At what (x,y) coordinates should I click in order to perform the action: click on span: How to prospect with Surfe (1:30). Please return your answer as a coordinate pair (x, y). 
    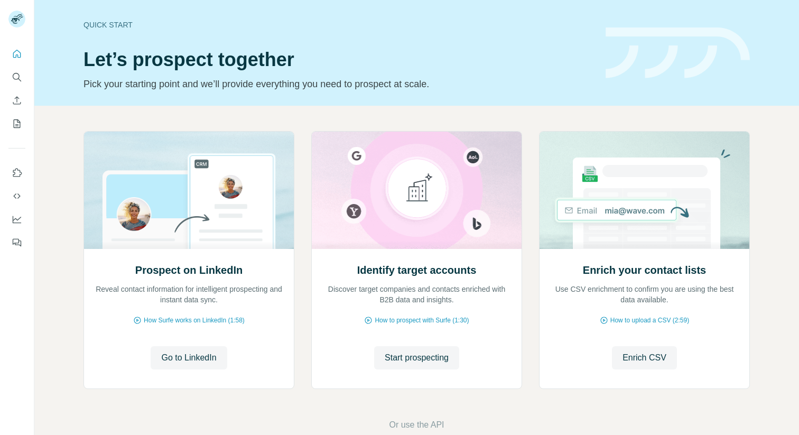
    Looking at the image, I should click on (422, 320).